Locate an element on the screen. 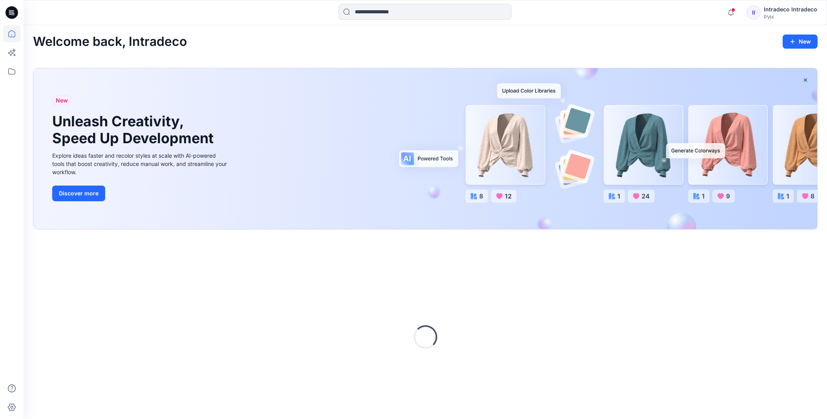 This screenshot has width=827, height=419. span: New is located at coordinates (62, 100).